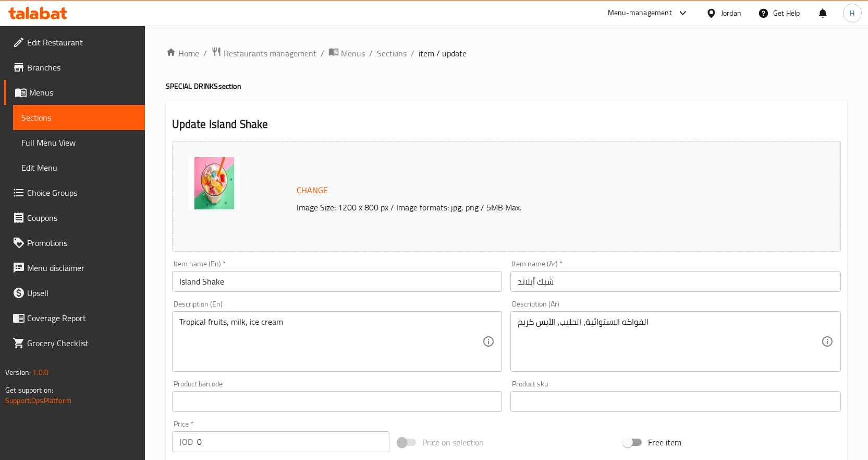  I want to click on a: Branches, so click(75, 67).